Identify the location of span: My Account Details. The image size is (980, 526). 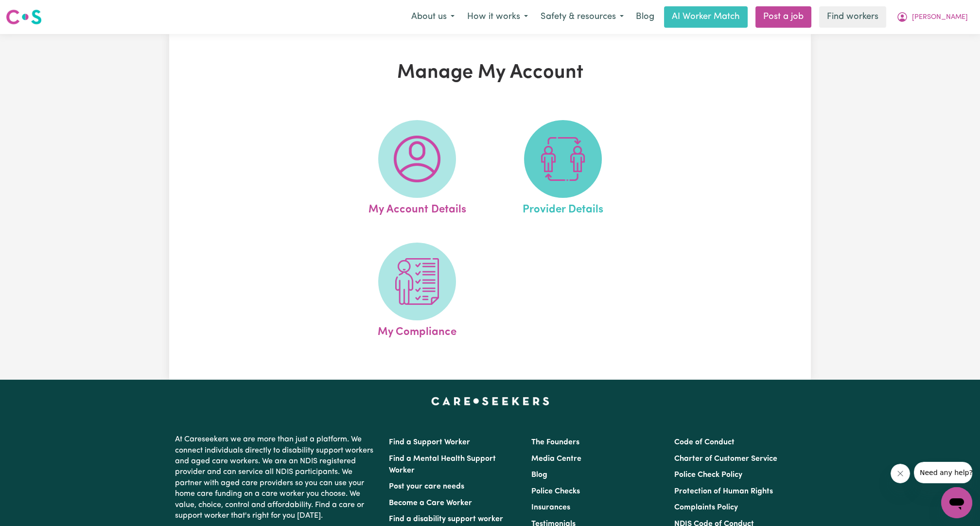
(417, 208).